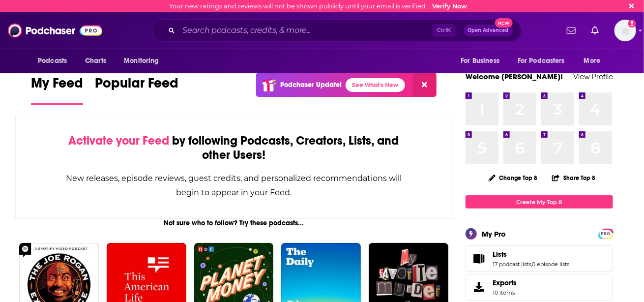 This screenshot has width=644, height=302. What do you see at coordinates (605, 233) in the screenshot?
I see `span: PRO` at bounding box center [605, 233].